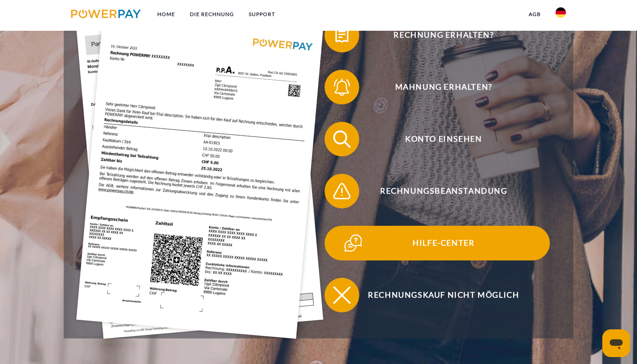  What do you see at coordinates (444, 243) in the screenshot?
I see `span: Hilfe-Center` at bounding box center [444, 243].